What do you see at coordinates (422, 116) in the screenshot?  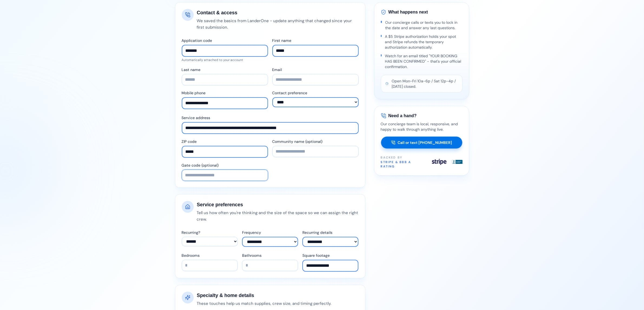 I see `h3: Need a hand?` at bounding box center [422, 116].